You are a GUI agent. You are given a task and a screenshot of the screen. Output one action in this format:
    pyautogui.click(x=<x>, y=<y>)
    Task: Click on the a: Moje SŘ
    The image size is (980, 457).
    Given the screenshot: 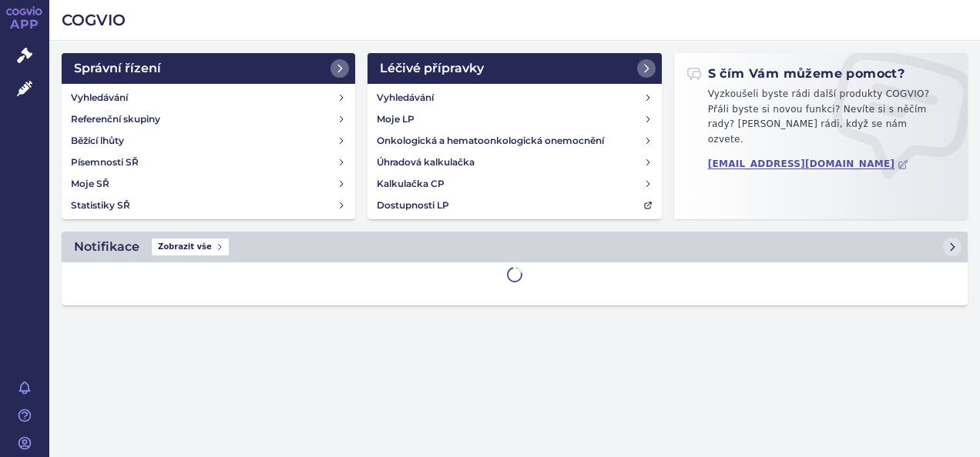 What is the action you would take?
    pyautogui.click(x=208, y=184)
    